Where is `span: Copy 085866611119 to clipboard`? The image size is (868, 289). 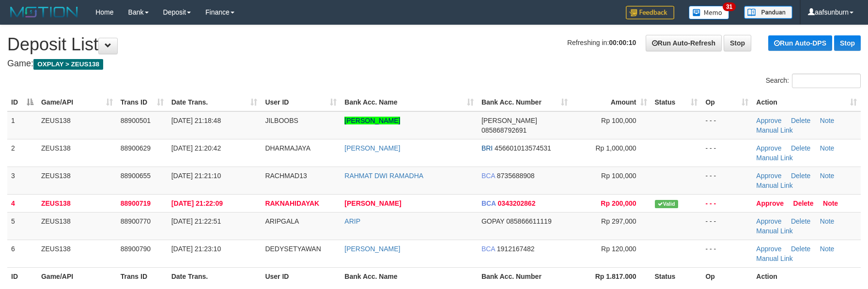
span: Copy 085866611119 to clipboard is located at coordinates (528, 222).